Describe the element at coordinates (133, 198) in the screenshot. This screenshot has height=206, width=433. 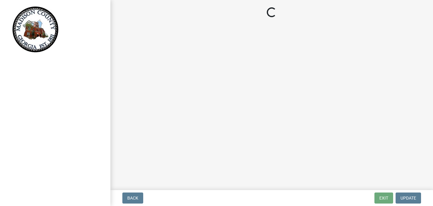
I see `span: Back` at that location.